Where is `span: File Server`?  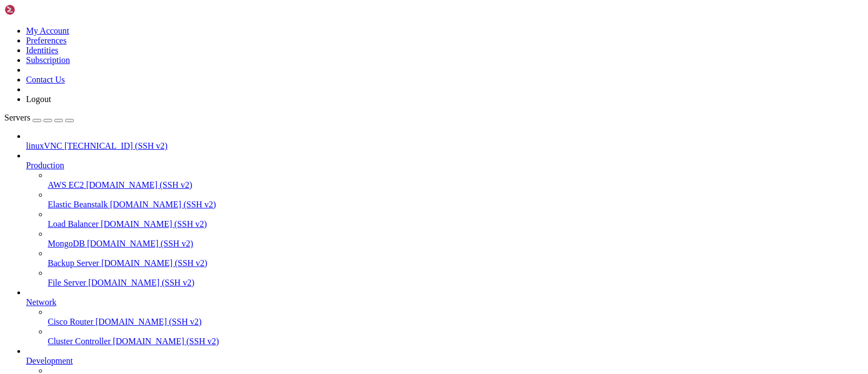 span: File Server is located at coordinates (67, 282).